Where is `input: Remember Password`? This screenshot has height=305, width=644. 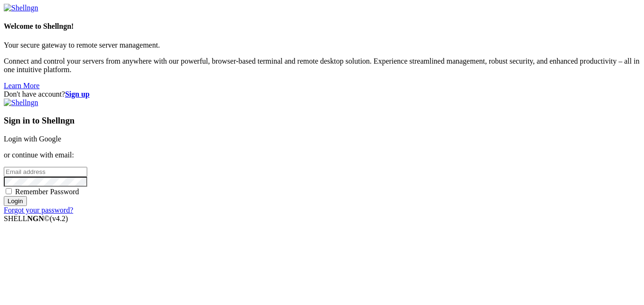
input: Remember Password is located at coordinates (8, 191).